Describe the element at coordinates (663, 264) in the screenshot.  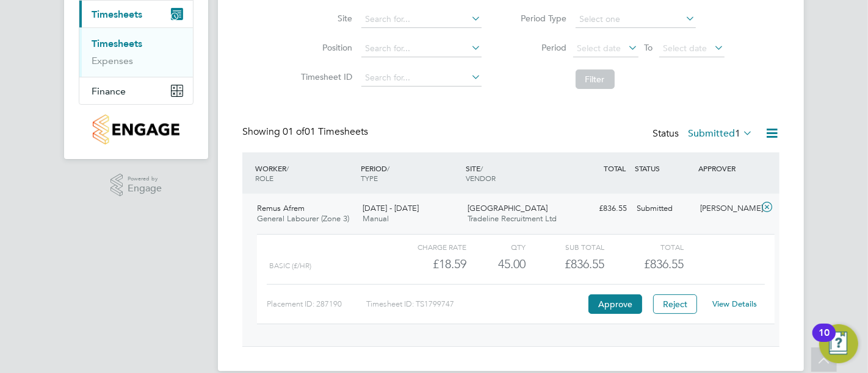
I see `span: £836.55` at that location.